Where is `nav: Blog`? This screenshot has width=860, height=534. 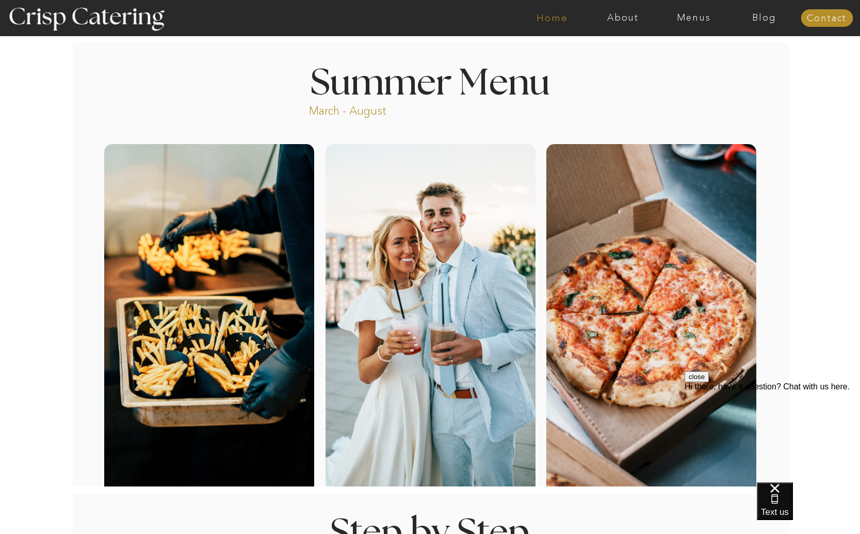
nav: Blog is located at coordinates (764, 18).